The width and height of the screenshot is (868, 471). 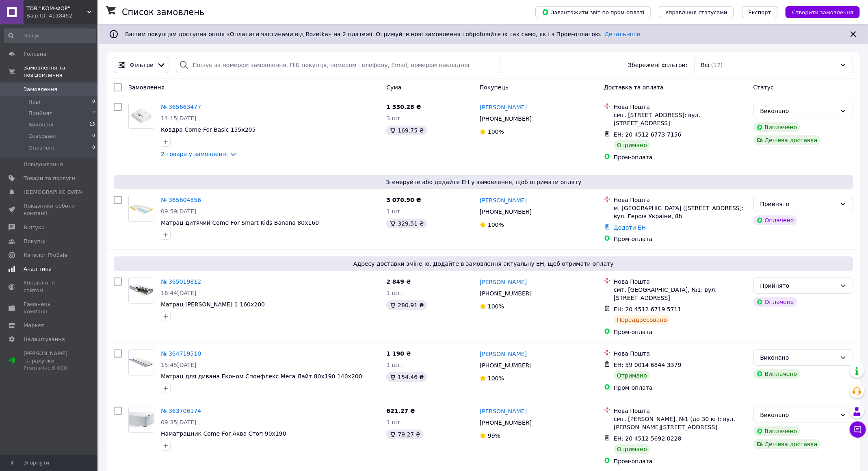 What do you see at coordinates (49, 368) in the screenshot?
I see `div: Prom мікс 6 000` at bounding box center [49, 368].